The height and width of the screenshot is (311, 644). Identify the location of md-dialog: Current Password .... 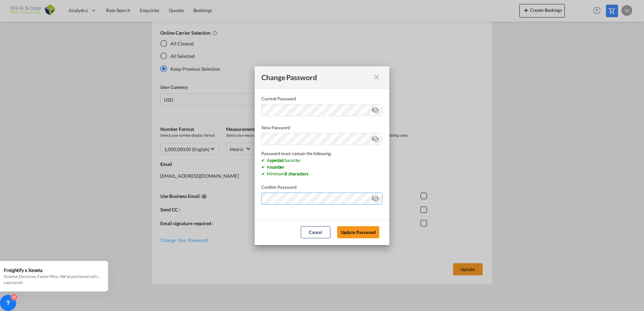
(322, 156).